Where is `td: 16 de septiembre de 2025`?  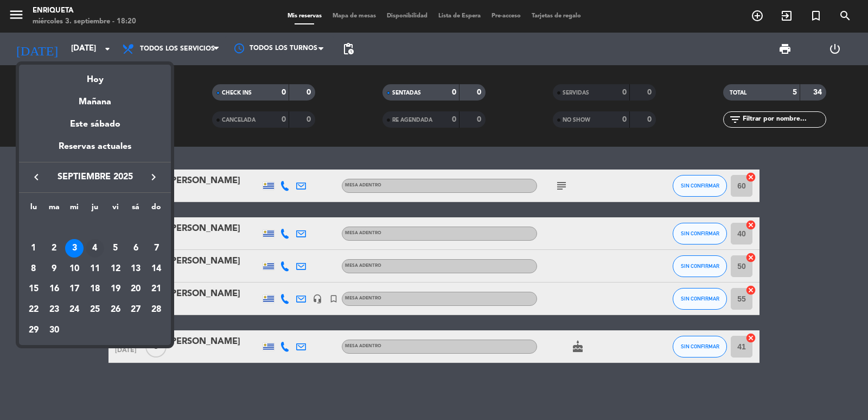
td: 16 de septiembre de 2025 is located at coordinates (54, 289).